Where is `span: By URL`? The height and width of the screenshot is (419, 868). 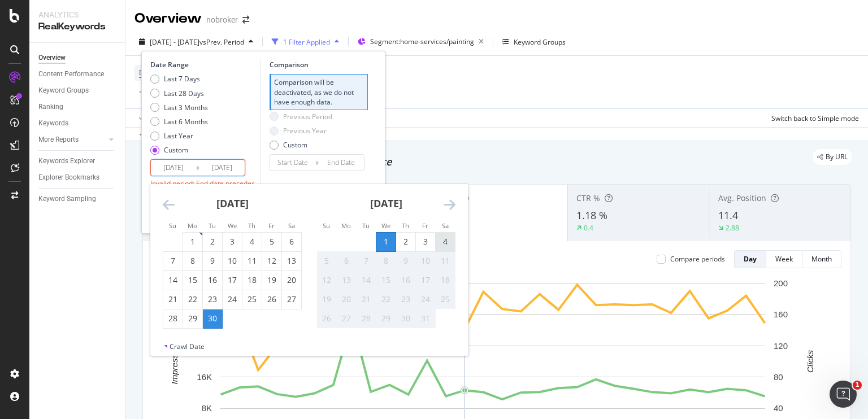 span: By URL is located at coordinates (836, 157).